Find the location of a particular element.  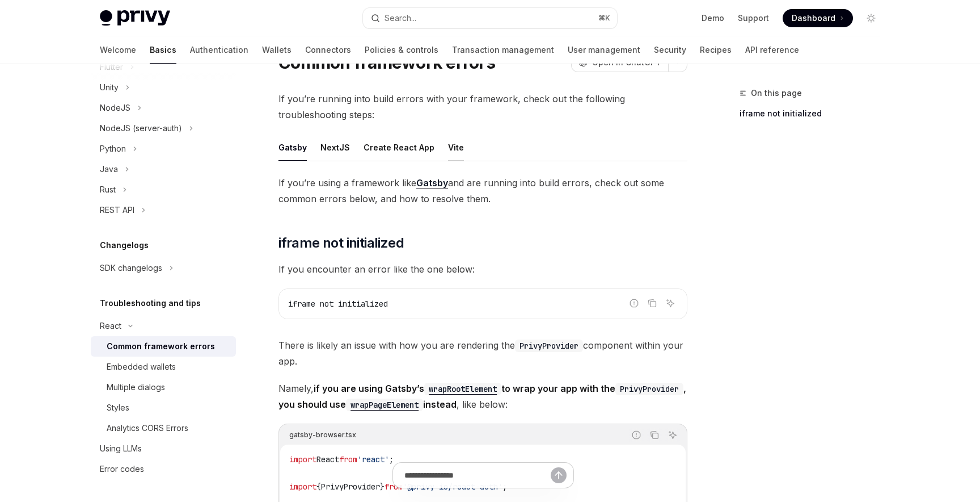

a: Welcome is located at coordinates (118, 50).